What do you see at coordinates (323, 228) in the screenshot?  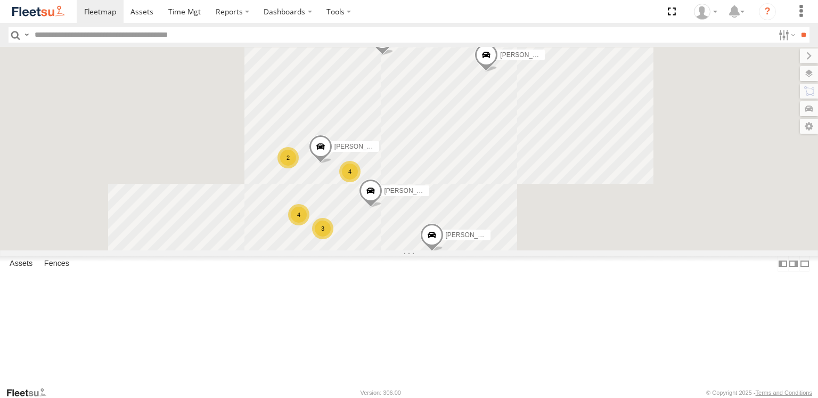 I see `div: 3` at bounding box center [323, 228].